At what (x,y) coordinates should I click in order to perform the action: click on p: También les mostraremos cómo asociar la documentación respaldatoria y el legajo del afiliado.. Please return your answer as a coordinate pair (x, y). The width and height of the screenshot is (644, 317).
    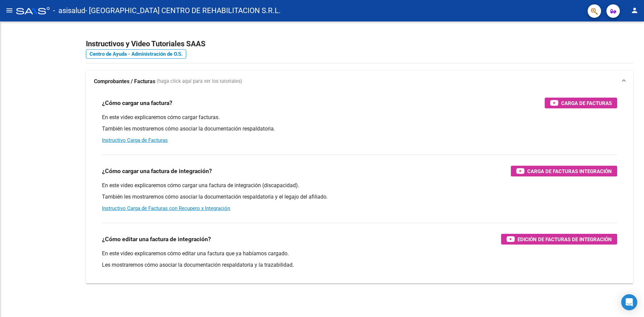
    Looking at the image, I should click on (360, 197).